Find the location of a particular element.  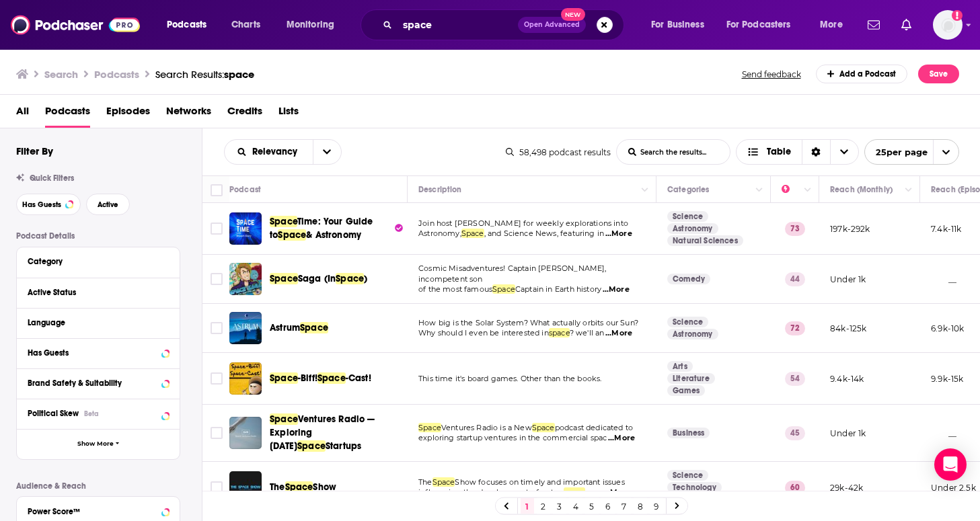

button: Show More is located at coordinates (98, 444).